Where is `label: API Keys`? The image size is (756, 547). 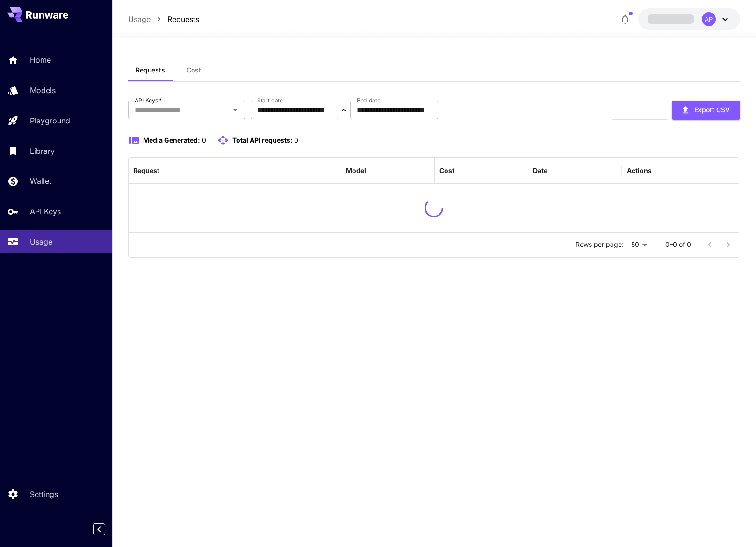 label: API Keys is located at coordinates (148, 100).